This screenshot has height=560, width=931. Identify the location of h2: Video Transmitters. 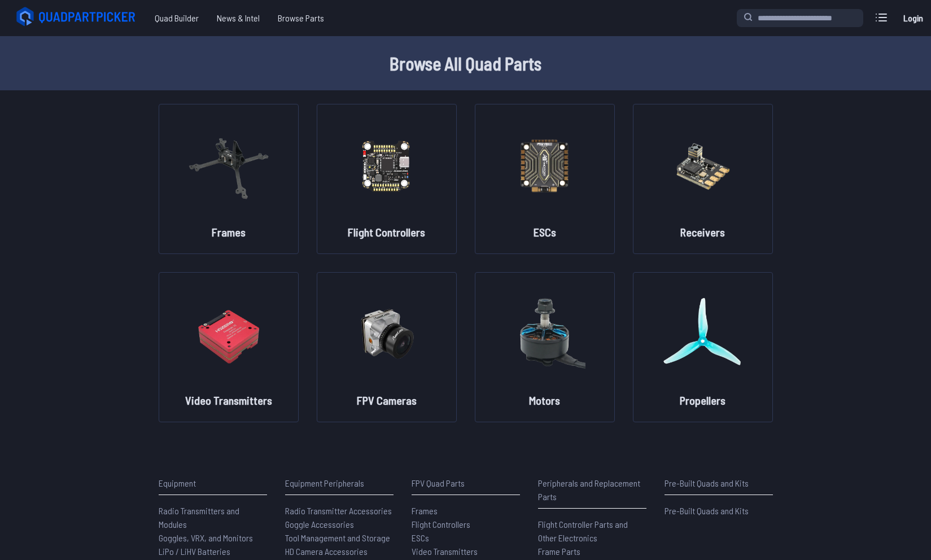
(229, 400).